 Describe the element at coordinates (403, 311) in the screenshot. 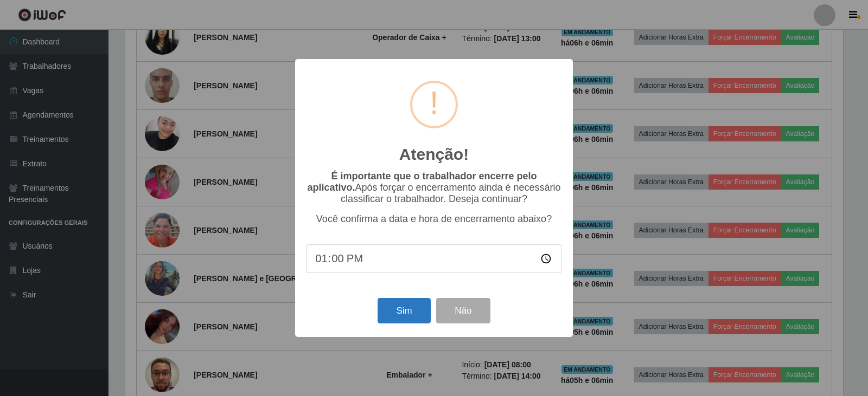

I see `button: Sim` at that location.